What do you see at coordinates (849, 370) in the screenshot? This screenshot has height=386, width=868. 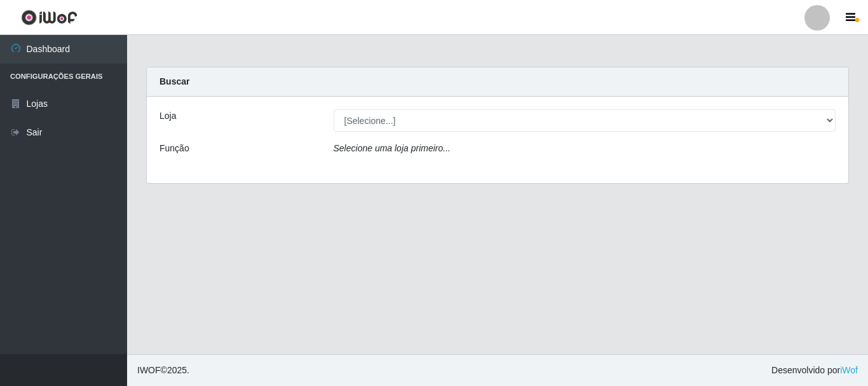 I see `a: iWof` at bounding box center [849, 370].